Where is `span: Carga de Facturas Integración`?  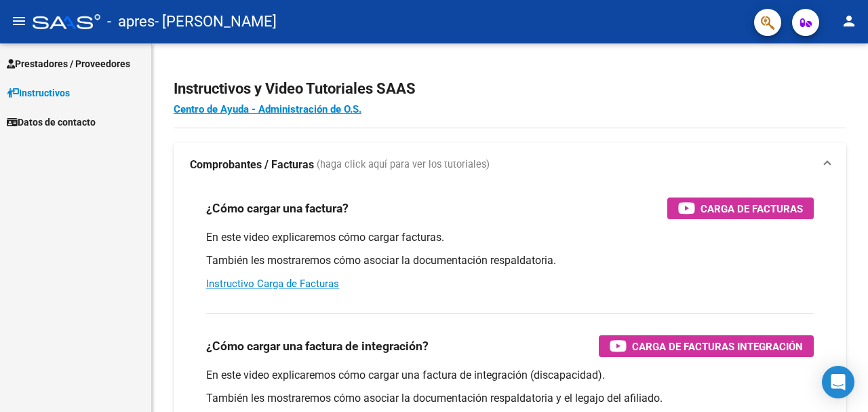 span: Carga de Facturas Integración is located at coordinates (717, 346).